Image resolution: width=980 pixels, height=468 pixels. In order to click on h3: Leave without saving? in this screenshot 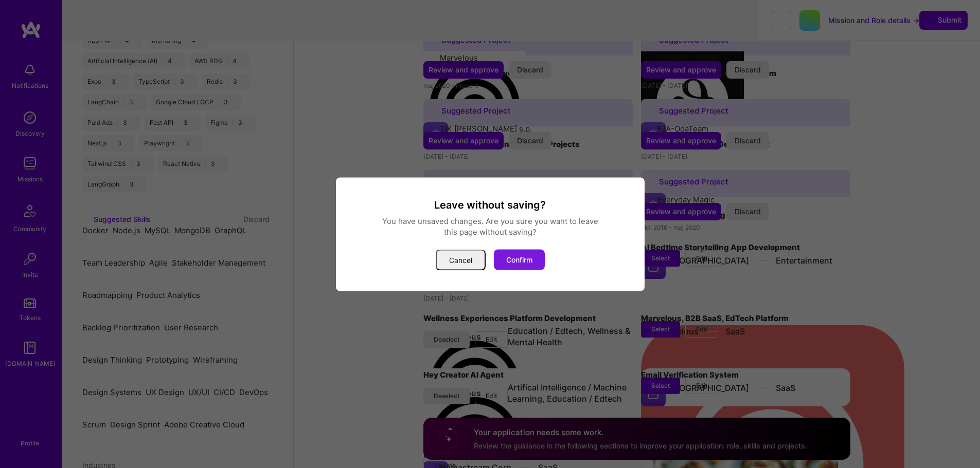, I will do `click(490, 205)`.